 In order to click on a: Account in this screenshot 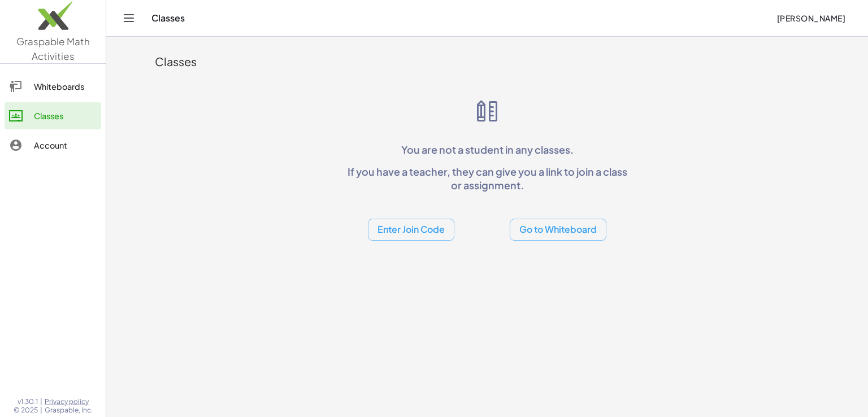, I will do `click(52, 145)`.